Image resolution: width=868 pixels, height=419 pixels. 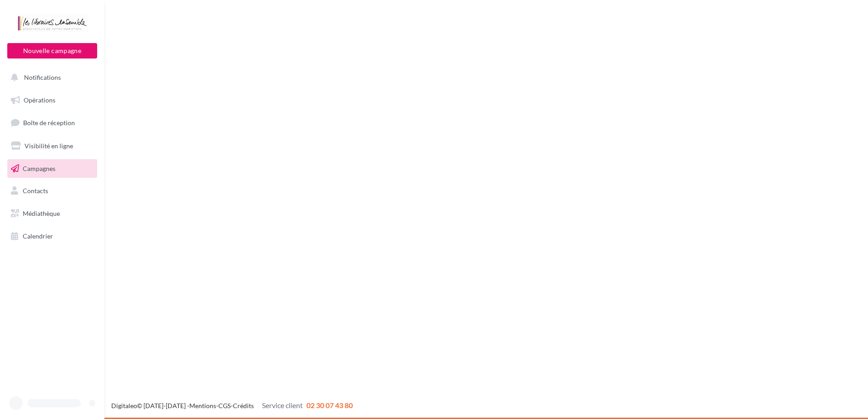 I want to click on span: Boîte de réception, so click(x=49, y=122).